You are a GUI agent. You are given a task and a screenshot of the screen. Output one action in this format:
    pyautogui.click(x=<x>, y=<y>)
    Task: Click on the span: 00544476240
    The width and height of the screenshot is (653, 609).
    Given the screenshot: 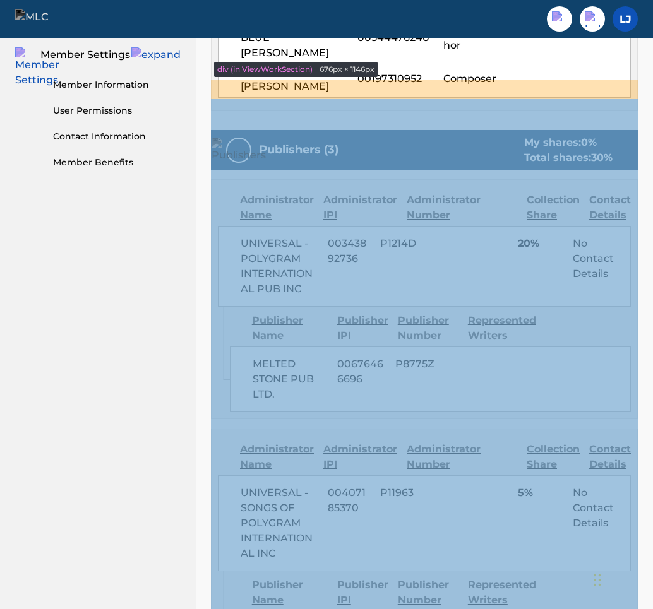 What is the action you would take?
    pyautogui.click(x=400, y=38)
    